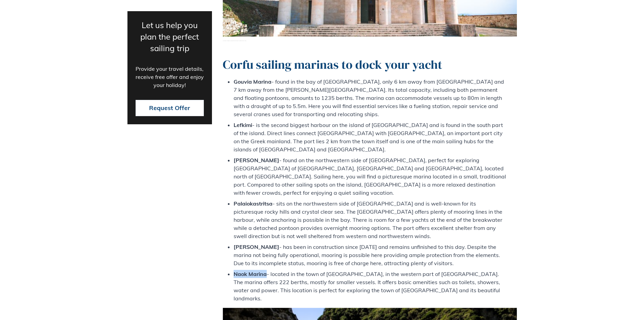 This screenshot has width=644, height=320. Describe the element at coordinates (170, 108) in the screenshot. I see `button: Request Offer` at that location.